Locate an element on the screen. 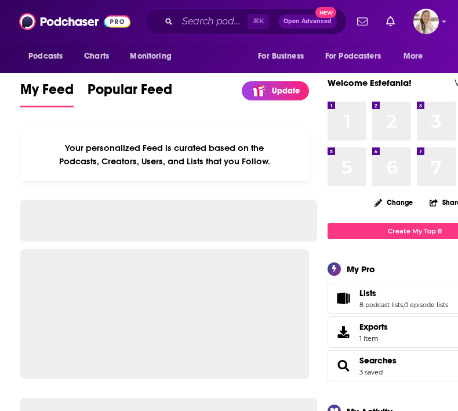  a: Update is located at coordinates (276, 91).